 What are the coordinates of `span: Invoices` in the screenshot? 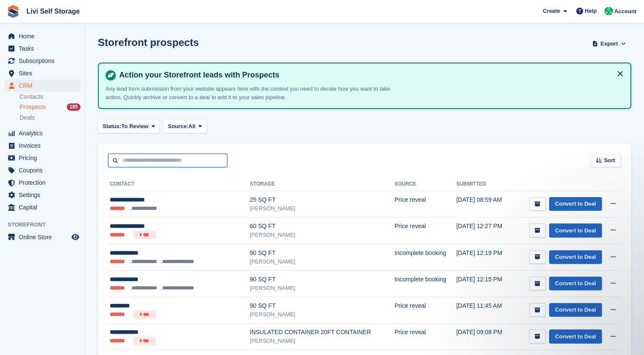 It's located at (44, 146).